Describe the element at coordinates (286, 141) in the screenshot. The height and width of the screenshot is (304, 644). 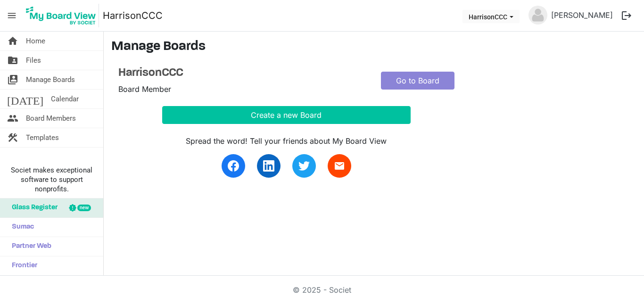
I see `div: Spread the word! Tell your friends about My Board View` at that location.